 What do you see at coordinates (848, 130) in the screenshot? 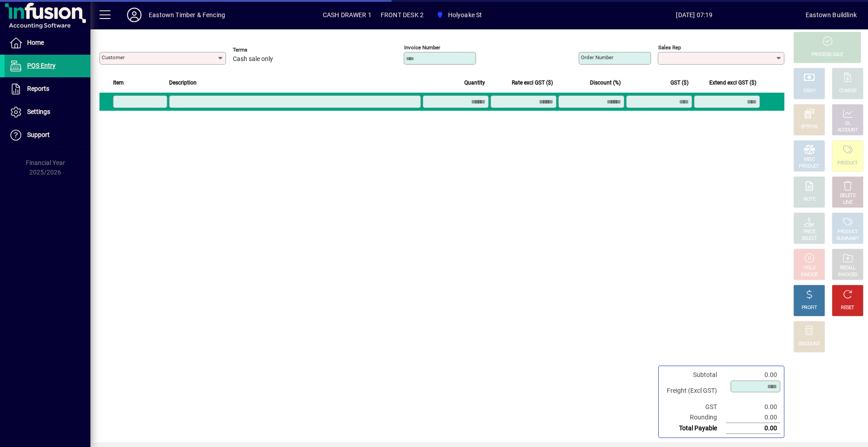
I see `div: ACCOUNT` at bounding box center [848, 130].